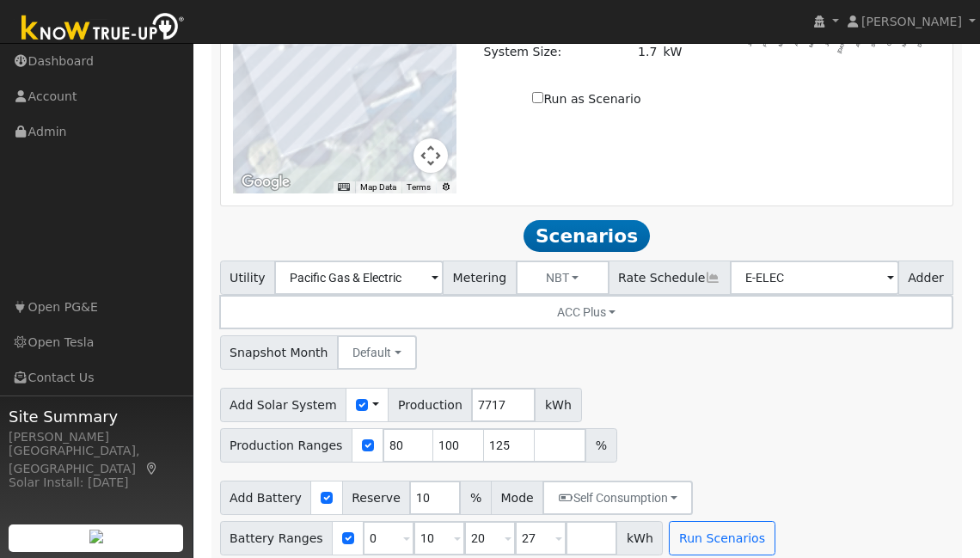 Image resolution: width=980 pixels, height=558 pixels. I want to click on text: Mar, so click(781, 43).